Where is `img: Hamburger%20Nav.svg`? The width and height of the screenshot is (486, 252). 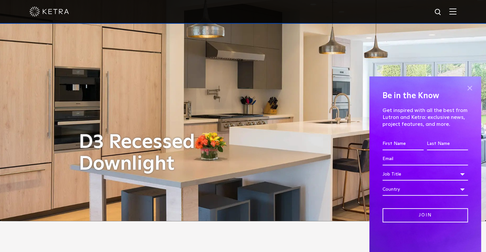 img: Hamburger%20Nav.svg is located at coordinates (453, 11).